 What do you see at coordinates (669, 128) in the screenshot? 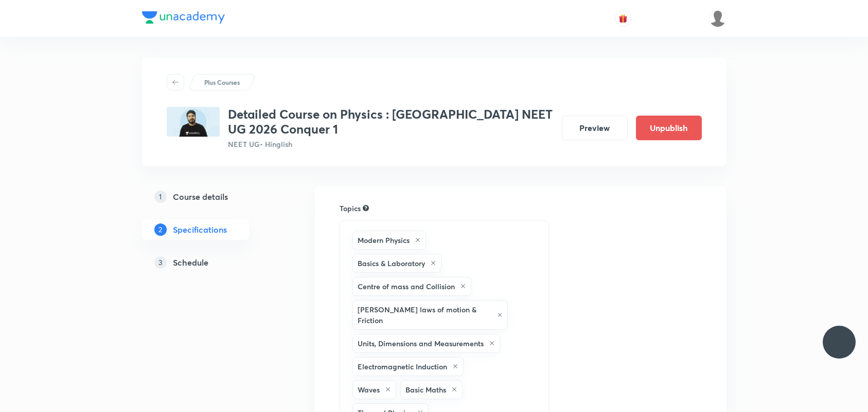
I see `button: Unpublish` at bounding box center [669, 128].